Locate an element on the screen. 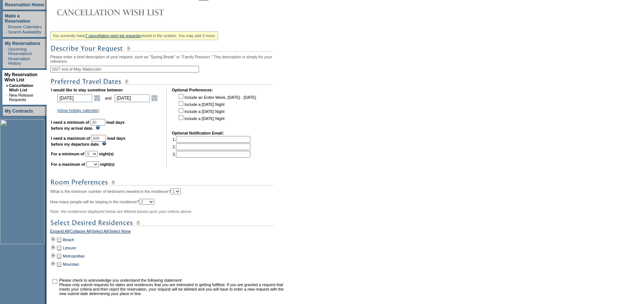  a: Metropolitan is located at coordinates (74, 256).